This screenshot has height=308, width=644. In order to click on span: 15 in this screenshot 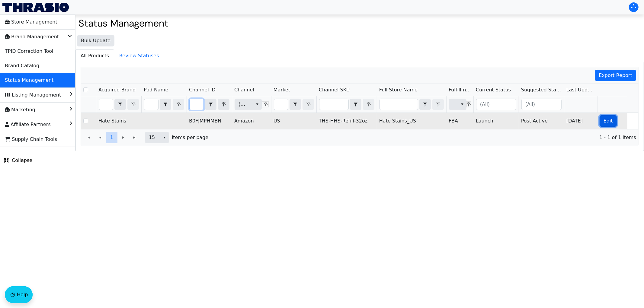, I will do `click(152, 137)`.